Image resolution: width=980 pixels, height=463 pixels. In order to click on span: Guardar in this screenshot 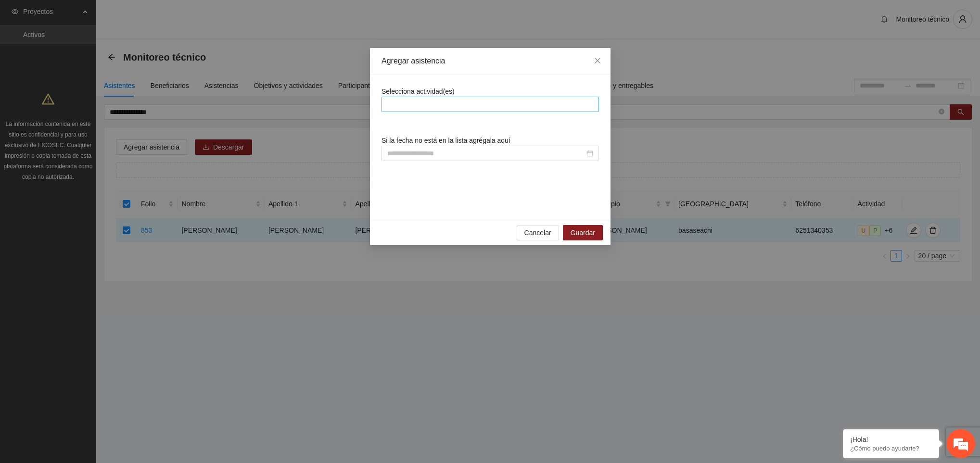, I will do `click(582, 232)`.